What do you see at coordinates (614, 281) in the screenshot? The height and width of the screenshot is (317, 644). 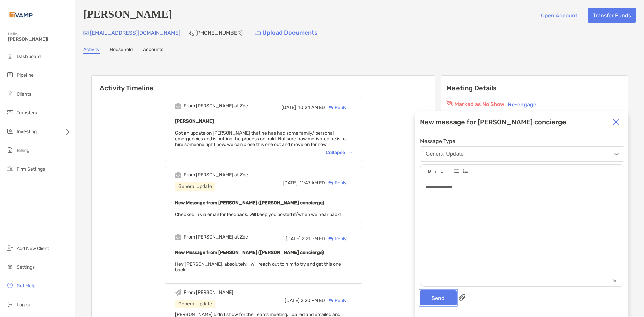 I see `p: 16` at bounding box center [614, 281].